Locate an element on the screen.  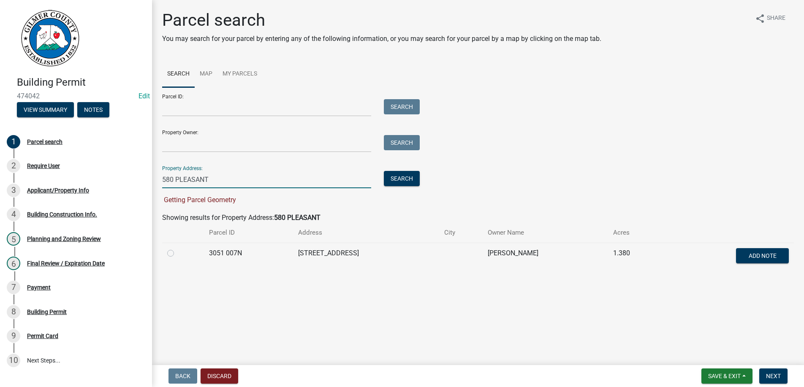
div: Building Construction Info. is located at coordinates (62, 214).